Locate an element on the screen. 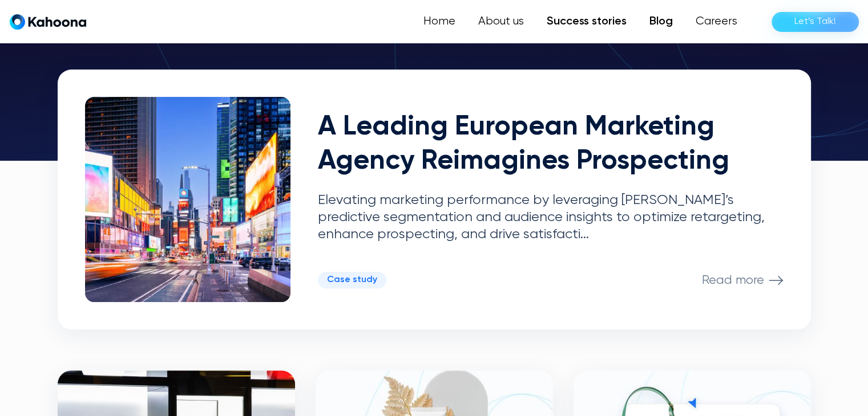 The image size is (868, 416). div: Case study is located at coordinates (352, 280).